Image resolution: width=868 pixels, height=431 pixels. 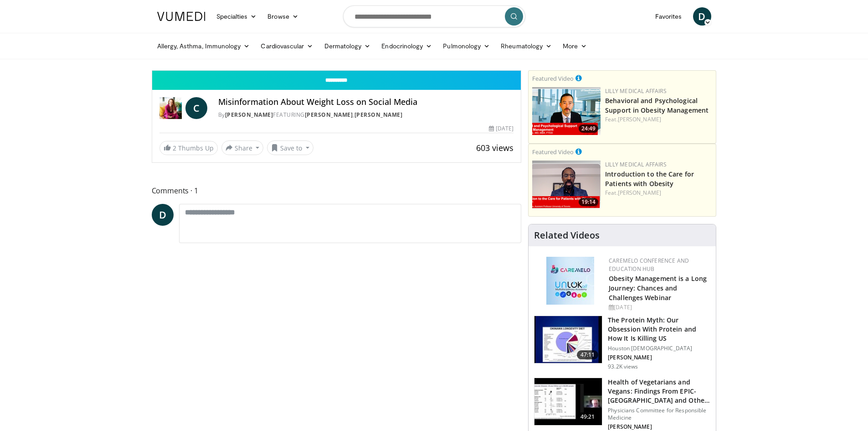 I want to click on a: Specialties, so click(x=236, y=17).